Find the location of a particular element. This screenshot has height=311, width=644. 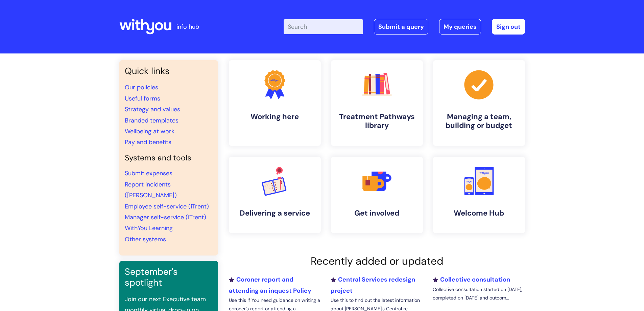

a: My queries is located at coordinates (460, 27).